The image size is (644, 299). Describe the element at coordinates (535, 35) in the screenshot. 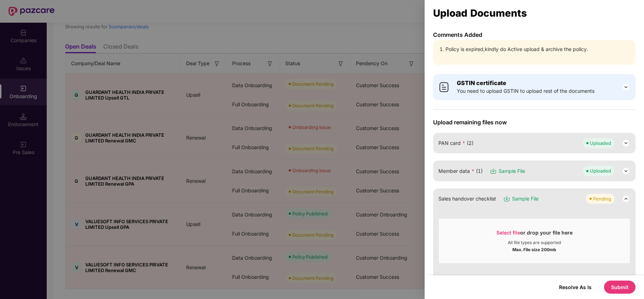

I see `p: Comments Added` at that location.